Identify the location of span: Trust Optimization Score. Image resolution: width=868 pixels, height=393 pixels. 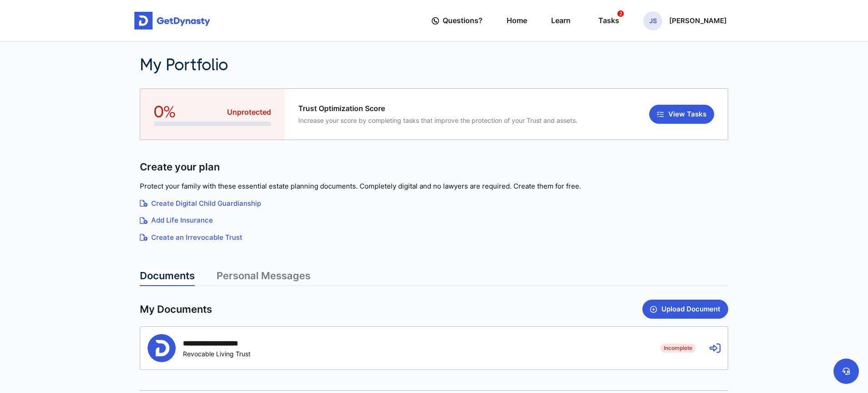
(438, 108).